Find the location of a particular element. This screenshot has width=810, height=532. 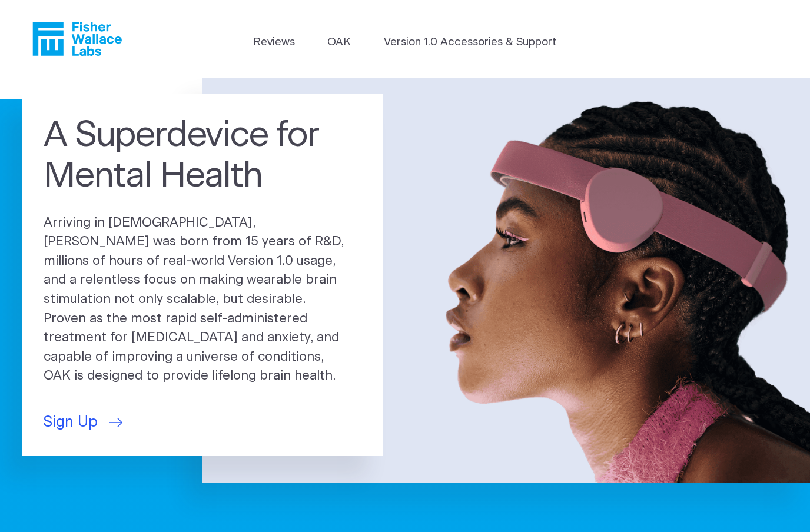

h1: A Superdevice for Mental Health is located at coordinates (202, 156).